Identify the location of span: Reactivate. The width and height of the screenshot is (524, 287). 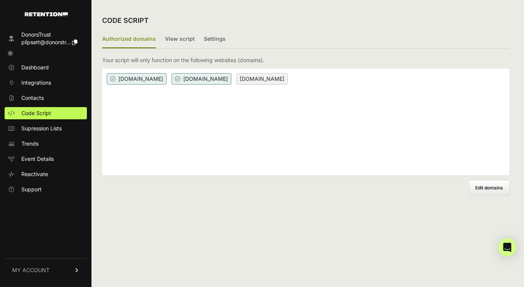
(35, 174).